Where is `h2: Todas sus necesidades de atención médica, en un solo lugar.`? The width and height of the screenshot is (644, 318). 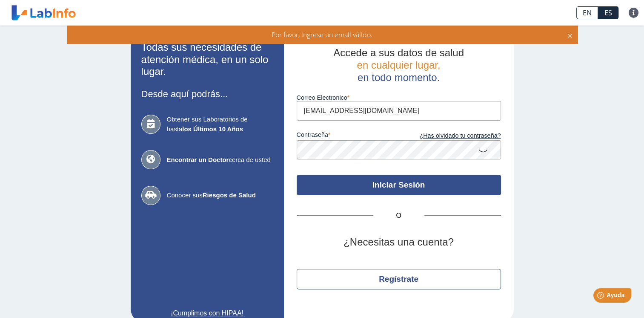 h2: Todas sus necesidades de atención médica, en un solo lugar. is located at coordinates (207, 60).